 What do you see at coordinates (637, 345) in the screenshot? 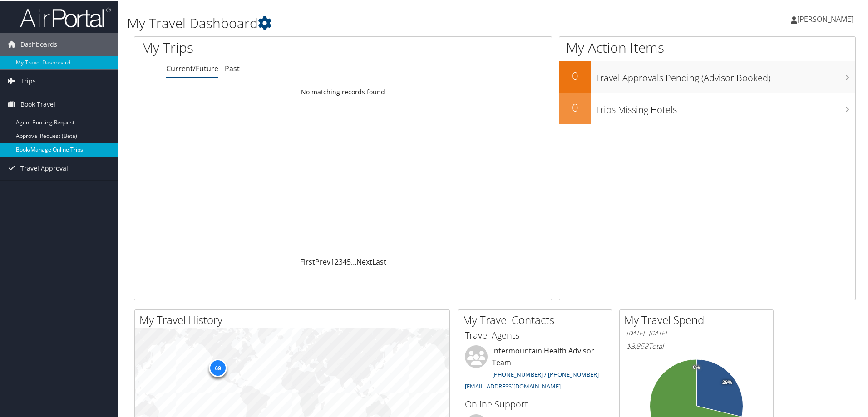
I see `span: $3,858` at bounding box center [637, 345].